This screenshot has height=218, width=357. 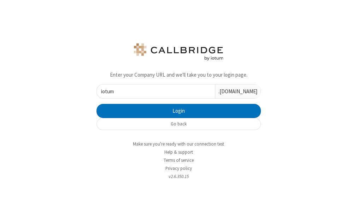 What do you see at coordinates (179, 111) in the screenshot?
I see `button: Login` at bounding box center [179, 111].